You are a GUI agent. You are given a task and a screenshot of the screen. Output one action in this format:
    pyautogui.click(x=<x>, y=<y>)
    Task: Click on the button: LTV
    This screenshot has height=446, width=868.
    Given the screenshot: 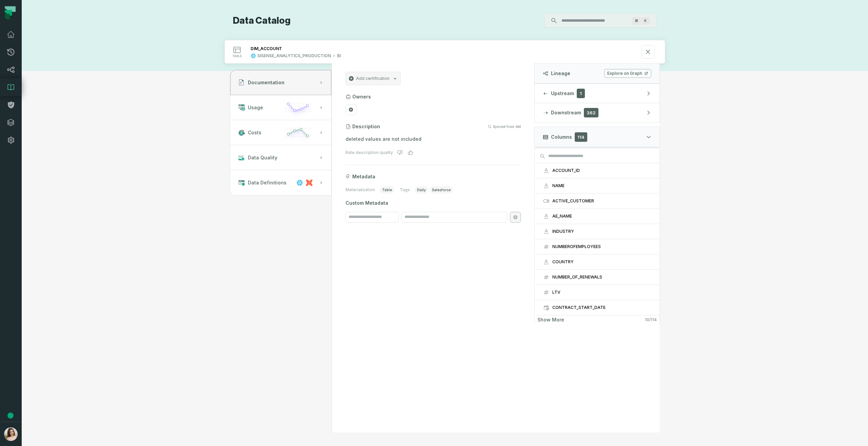 What is the action you would take?
    pyautogui.click(x=597, y=292)
    